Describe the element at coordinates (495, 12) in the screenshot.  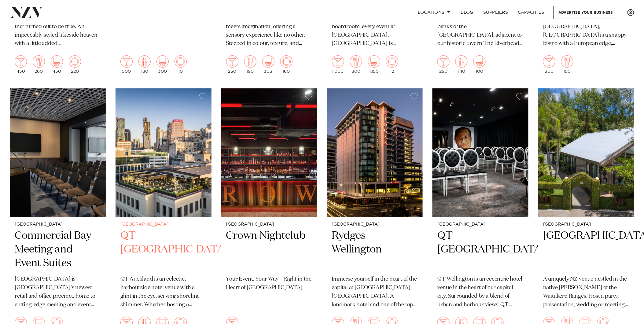
I see `a: SUPPLIERS` at that location.